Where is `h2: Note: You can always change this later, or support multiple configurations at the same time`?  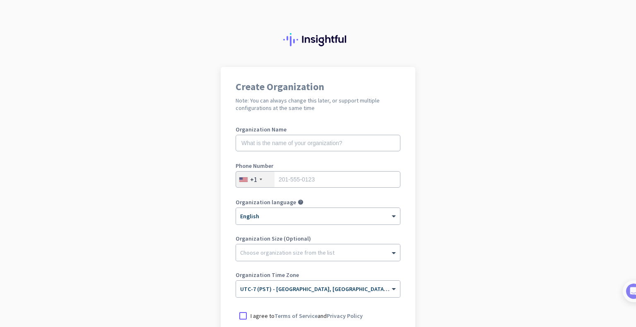
h2: Note: You can always change this later, or support multiple configurations at the same time is located at coordinates (318, 104).